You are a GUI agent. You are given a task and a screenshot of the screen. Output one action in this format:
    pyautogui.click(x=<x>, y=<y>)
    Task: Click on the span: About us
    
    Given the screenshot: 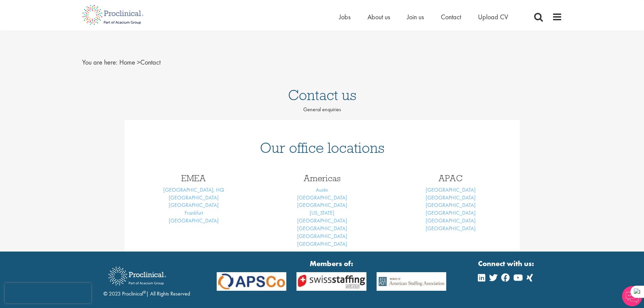 What is the action you would take?
    pyautogui.click(x=379, y=17)
    